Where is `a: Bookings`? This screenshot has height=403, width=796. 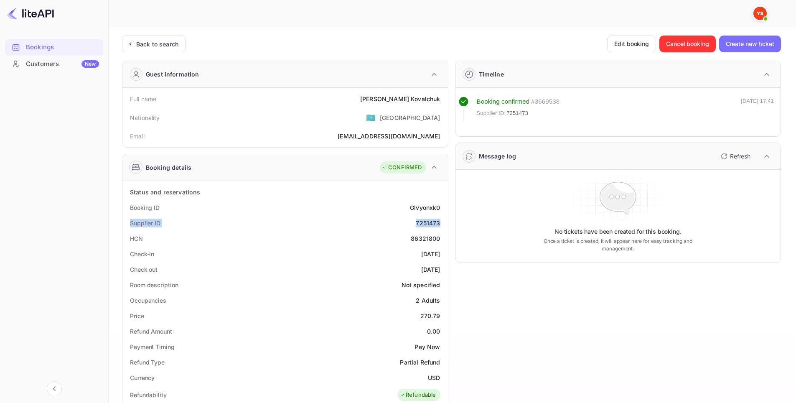 a: Bookings is located at coordinates (54, 47).